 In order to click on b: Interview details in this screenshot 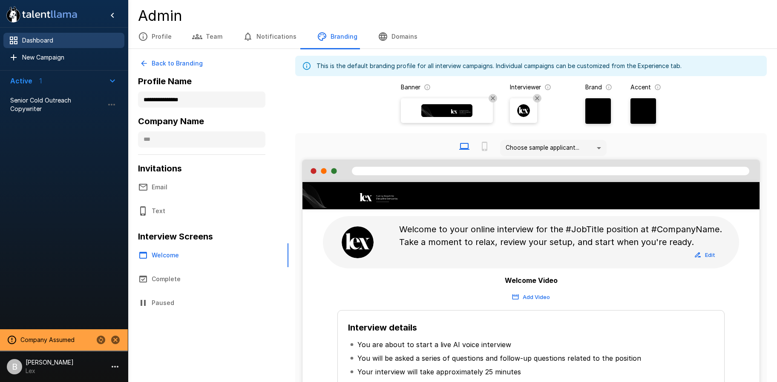, I will do `click(382, 328)`.